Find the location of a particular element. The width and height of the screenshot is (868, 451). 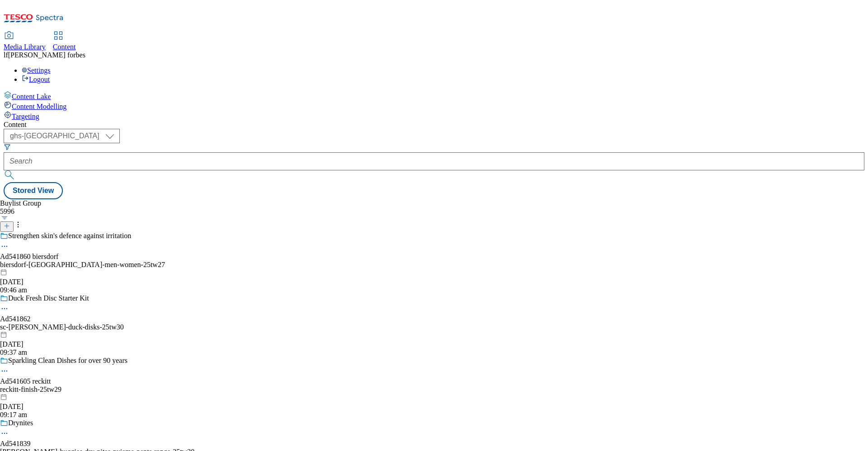

span: Media Library is located at coordinates (24, 46).